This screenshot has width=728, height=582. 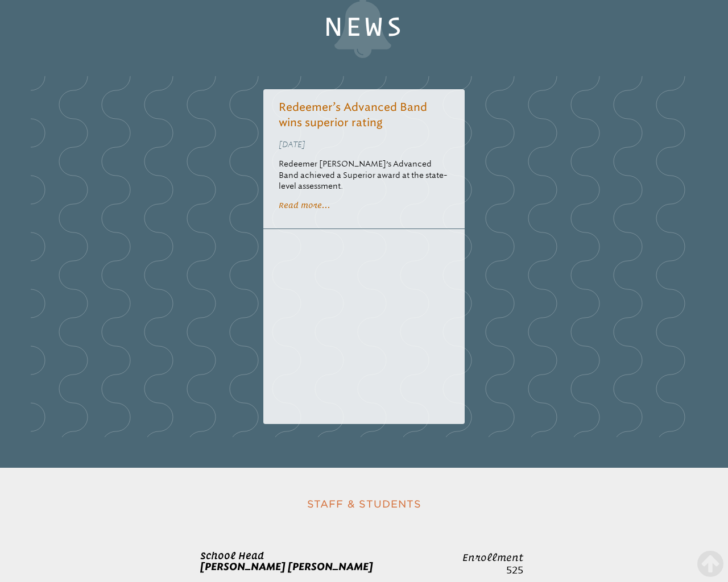 What do you see at coordinates (364, 39) in the screenshot?
I see `h1: News` at bounding box center [364, 39].